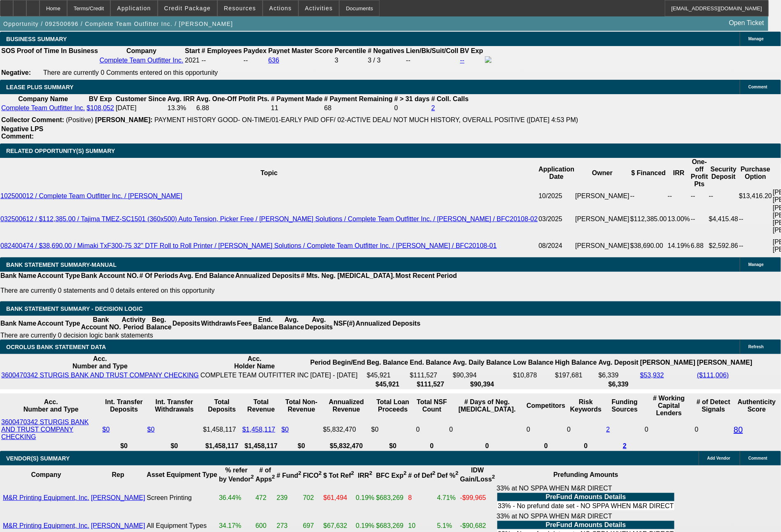 The height and width of the screenshot is (532, 781). Describe the element at coordinates (391, 498) in the screenshot. I see `td: $683,269` at that location.